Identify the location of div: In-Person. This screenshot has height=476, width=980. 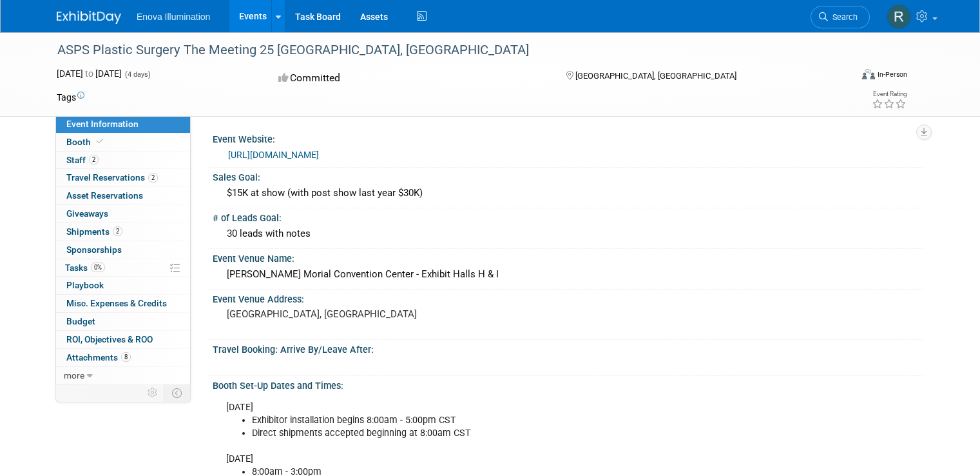
(892, 75).